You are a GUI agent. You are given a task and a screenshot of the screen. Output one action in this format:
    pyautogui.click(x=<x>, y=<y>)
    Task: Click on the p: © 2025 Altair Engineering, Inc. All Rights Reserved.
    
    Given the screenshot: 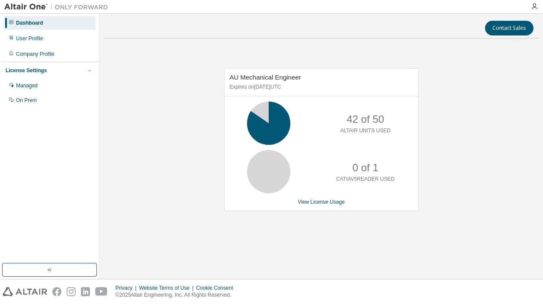 What is the action you would take?
    pyautogui.click(x=177, y=295)
    